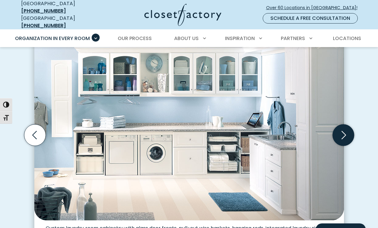 This screenshot has width=378, height=228. I want to click on span: Locations, so click(347, 38).